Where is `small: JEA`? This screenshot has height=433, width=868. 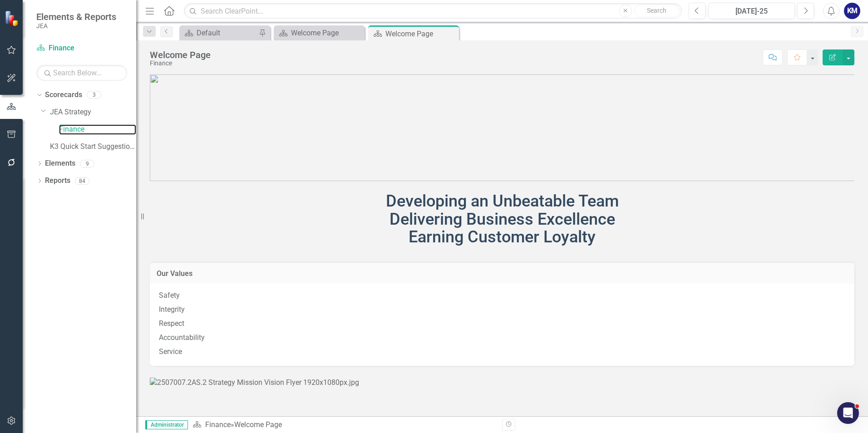
small: JEA is located at coordinates (76, 26).